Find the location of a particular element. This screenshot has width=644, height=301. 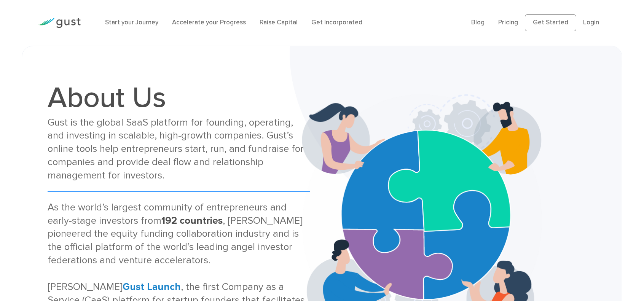

a: Get Incorporated is located at coordinates (337, 22).